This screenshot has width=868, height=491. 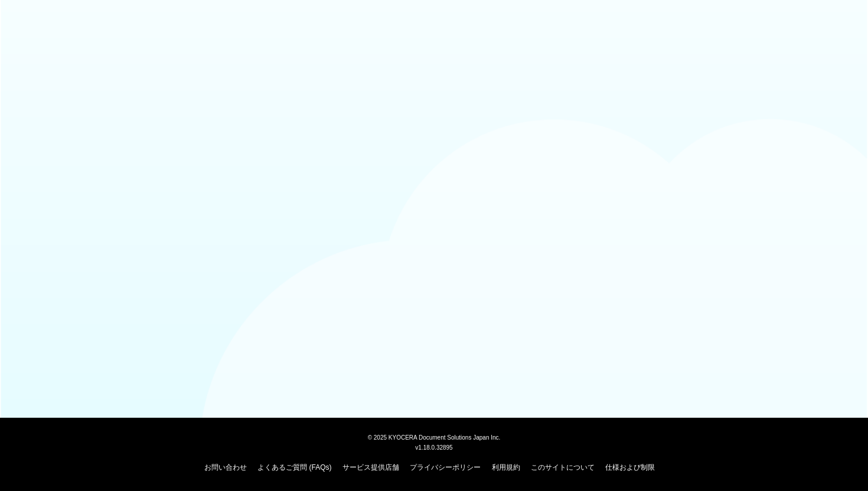 What do you see at coordinates (434, 448) in the screenshot?
I see `span: v1.18.0.32895` at bounding box center [434, 448].